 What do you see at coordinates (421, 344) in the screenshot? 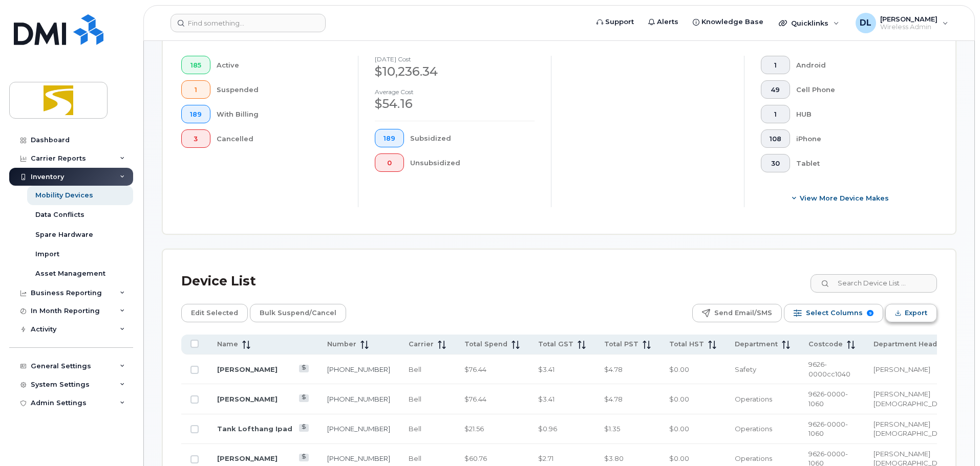
I see `span: Carrier` at bounding box center [421, 344].